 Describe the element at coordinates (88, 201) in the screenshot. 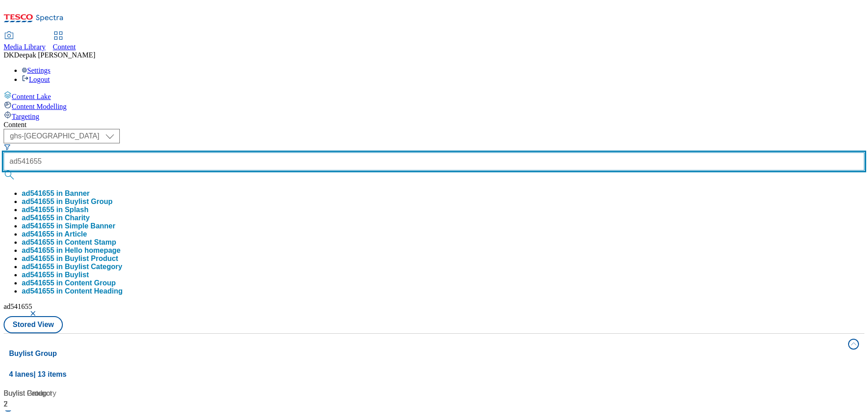

I see `span: Buylist Group` at that location.